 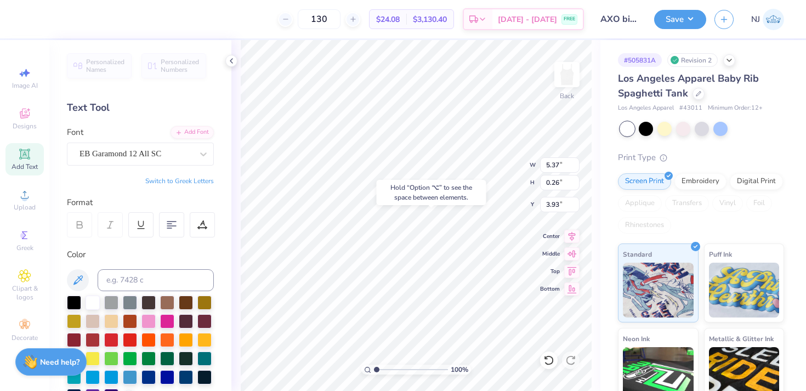 I want to click on span: Designs, so click(x=25, y=126).